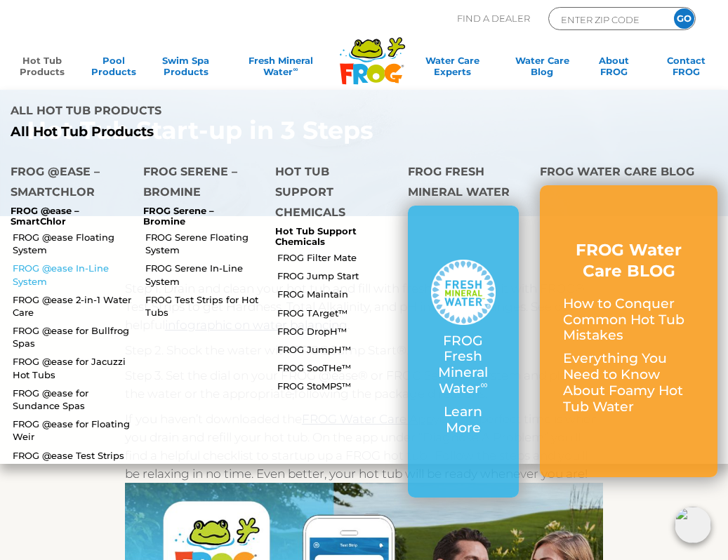 Image resolution: width=728 pixels, height=560 pixels. I want to click on p: FROG Fresh Mineral Water, so click(463, 365).